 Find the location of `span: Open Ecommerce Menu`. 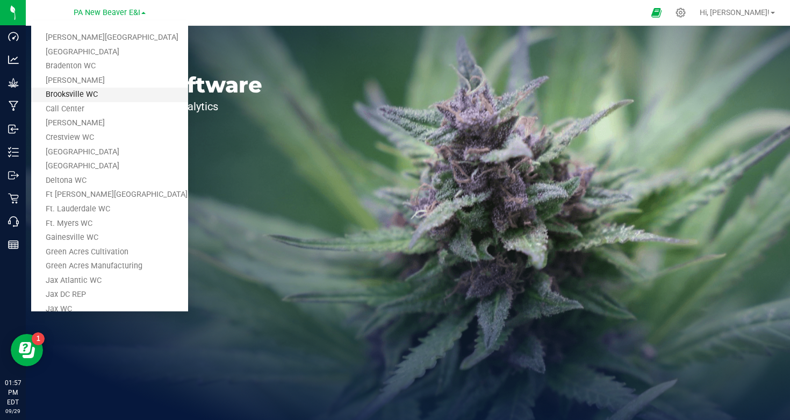

span: Open Ecommerce Menu is located at coordinates (656, 12).